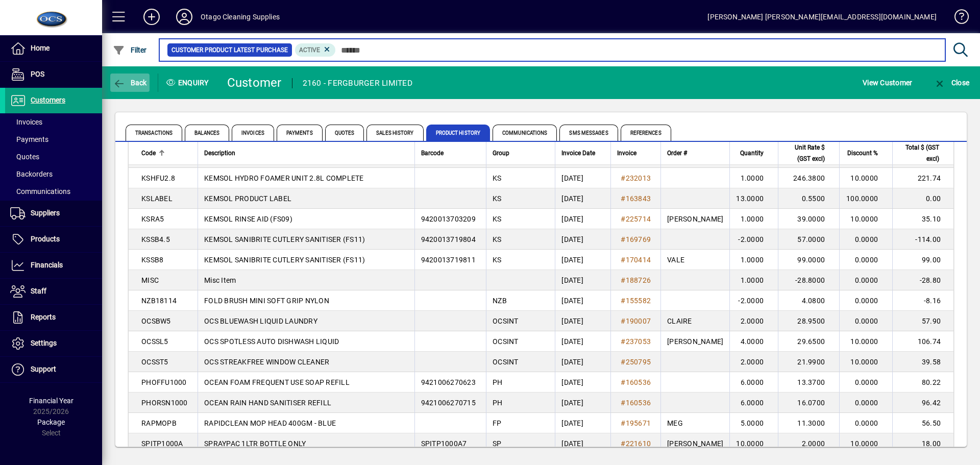 The height and width of the screenshot is (465, 980). I want to click on td: 13.0000, so click(754, 198).